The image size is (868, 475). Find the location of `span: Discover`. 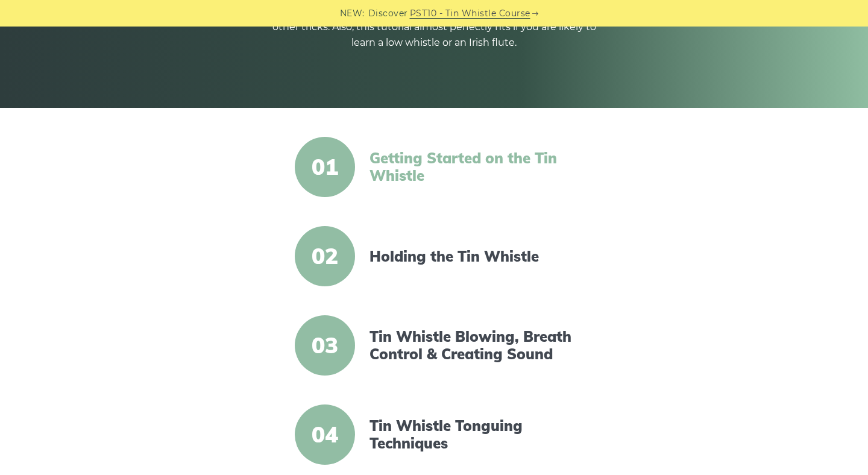

span: Discover is located at coordinates (388, 13).